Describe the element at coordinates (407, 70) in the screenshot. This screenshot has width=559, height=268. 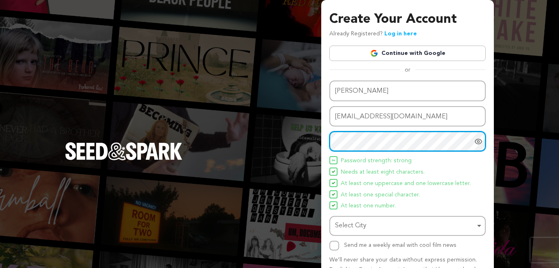
I see `span: or` at that location.